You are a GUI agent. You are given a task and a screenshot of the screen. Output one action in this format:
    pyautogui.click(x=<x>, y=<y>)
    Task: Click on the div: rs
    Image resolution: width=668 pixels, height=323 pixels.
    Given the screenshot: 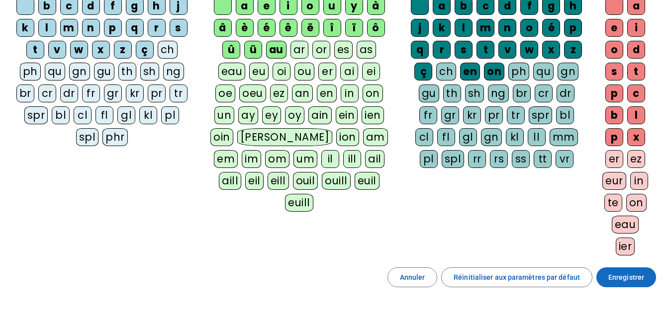 What is the action you would take?
    pyautogui.click(x=499, y=159)
    